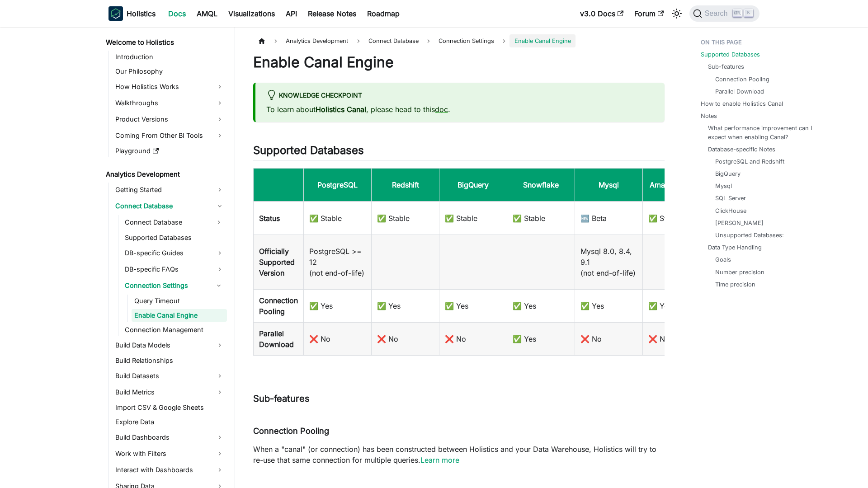 The height and width of the screenshot is (488, 868). I want to click on p: When a "canal" (or connection) has been constructed between Holistics and your Data Warehouse, Ho..., so click(459, 455).